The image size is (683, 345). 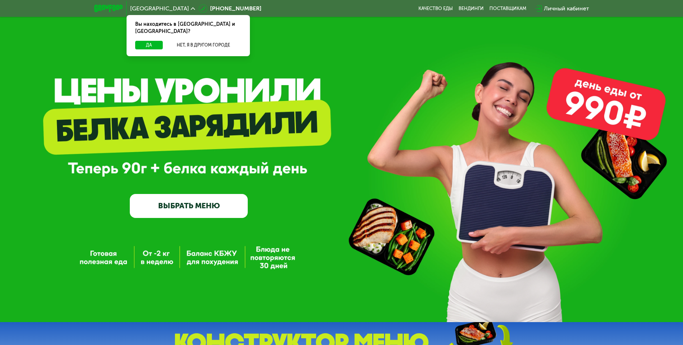 What do you see at coordinates (188, 206) in the screenshot?
I see `a: ВЫБРАТЬ МЕНЮ` at bounding box center [188, 206].